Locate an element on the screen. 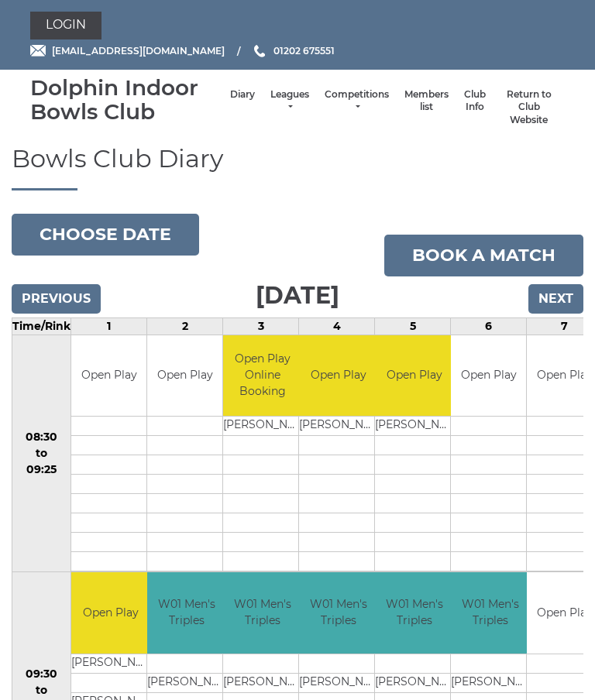 This screenshot has height=700, width=595. a: Login is located at coordinates (66, 26).